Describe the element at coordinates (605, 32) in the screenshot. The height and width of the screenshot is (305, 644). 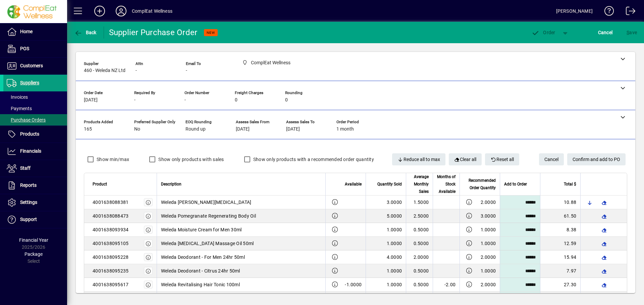
I see `button: Cancel` at that location.